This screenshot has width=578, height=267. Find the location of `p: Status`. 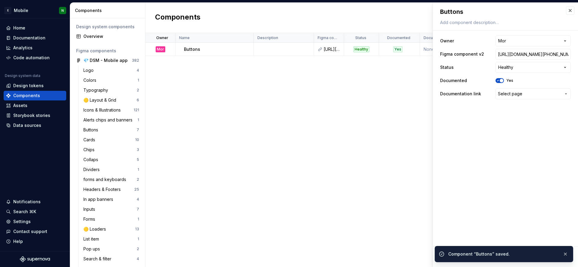

p: Status is located at coordinates (360, 38).